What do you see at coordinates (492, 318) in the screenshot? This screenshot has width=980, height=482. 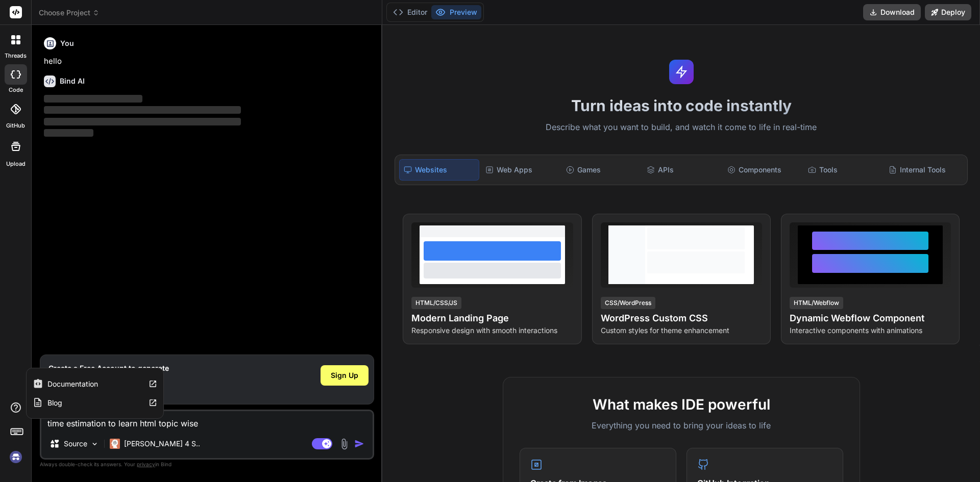 I see `h4: Modern Landing Page` at bounding box center [492, 318].